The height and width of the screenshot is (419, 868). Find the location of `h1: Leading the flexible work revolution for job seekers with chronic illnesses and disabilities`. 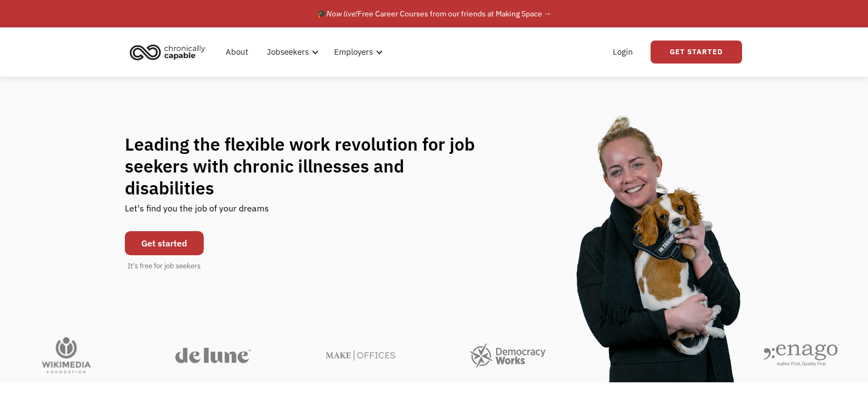

h1: Leading the flexible work revolution for job seekers with chronic illnesses and disabilities is located at coordinates (311, 166).